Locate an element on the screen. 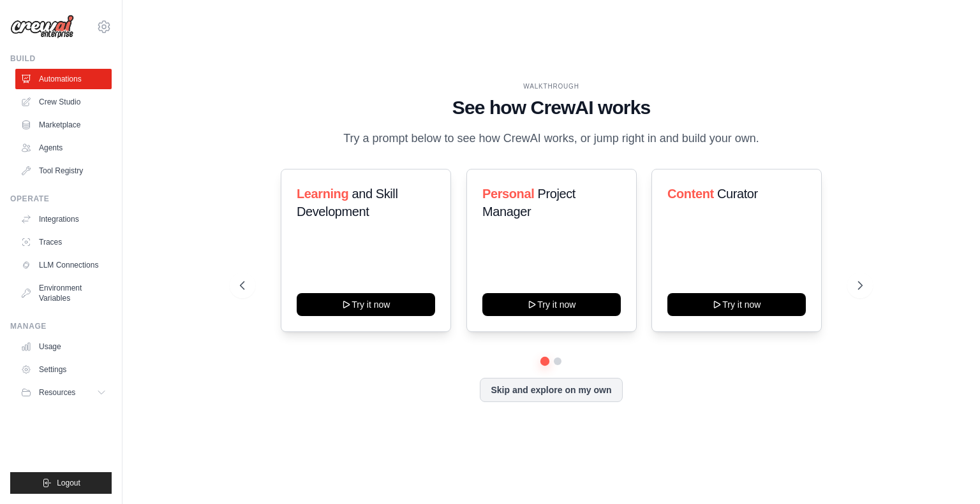  a: Integrations is located at coordinates (63, 219).